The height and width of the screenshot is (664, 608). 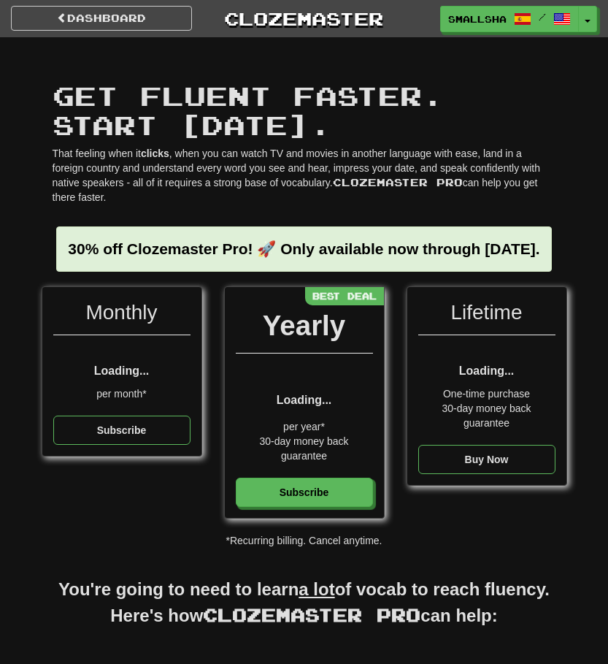 I want to click on a: Dashboard, so click(x=101, y=18).